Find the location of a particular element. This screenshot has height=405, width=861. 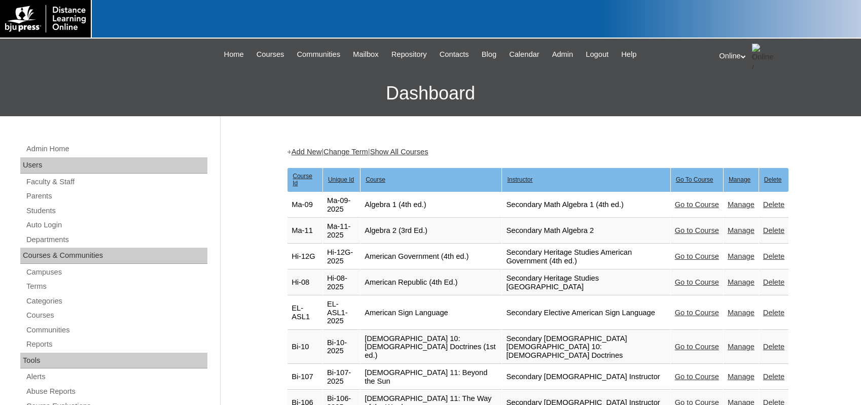

a: Blog is located at coordinates (489, 54).